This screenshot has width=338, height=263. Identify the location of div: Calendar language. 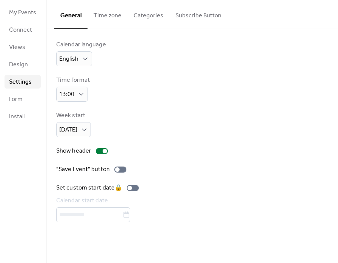
(81, 45).